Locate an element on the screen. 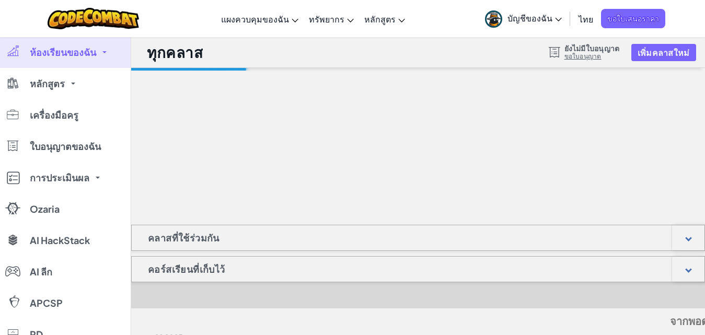 The width and height of the screenshot is (705, 335). img: avatar is located at coordinates (493, 19).